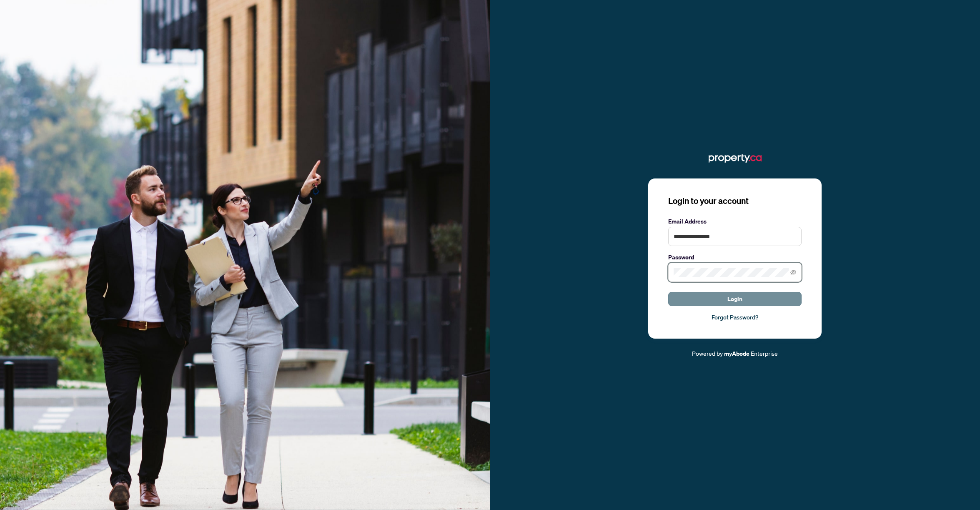 Image resolution: width=980 pixels, height=510 pixels. What do you see at coordinates (735, 257) in the screenshot?
I see `label: Password` at bounding box center [735, 257].